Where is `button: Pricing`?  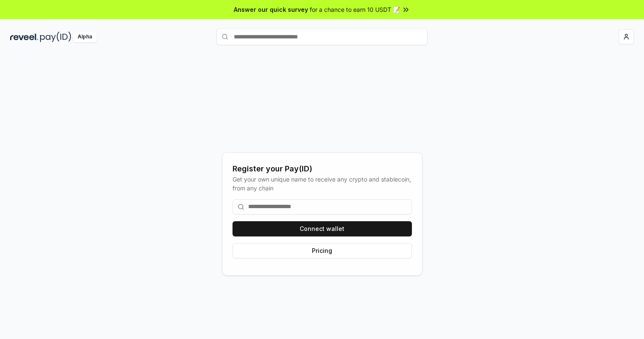
button: Pricing is located at coordinates (322, 251).